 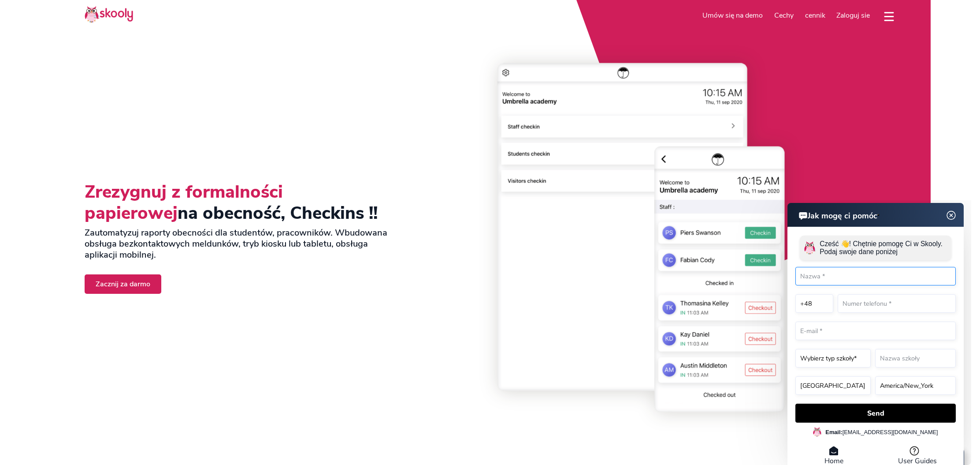 What do you see at coordinates (815, 16) in the screenshot?
I see `span: cennik` at bounding box center [815, 16].